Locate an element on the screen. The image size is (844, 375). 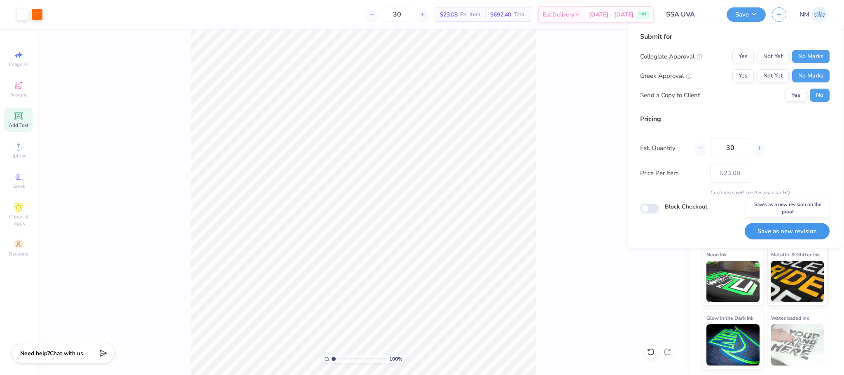
img: Neon Ink is located at coordinates (733, 281).